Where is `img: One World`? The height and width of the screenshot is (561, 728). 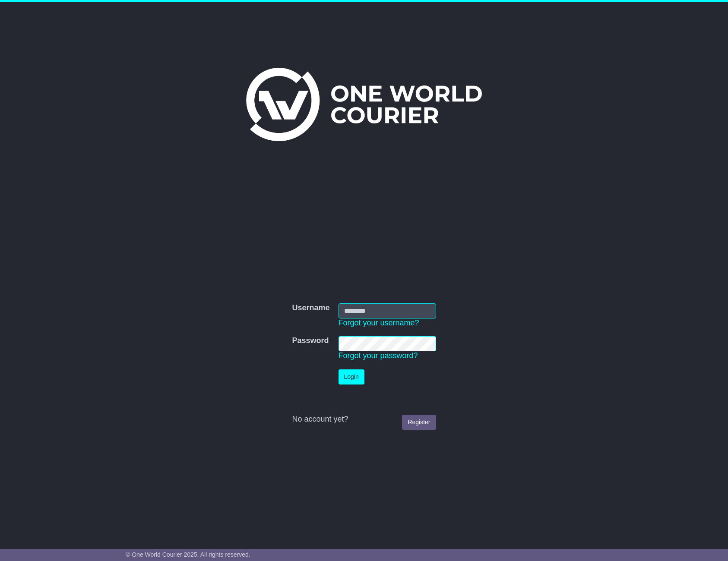 img: One World is located at coordinates (364, 105).